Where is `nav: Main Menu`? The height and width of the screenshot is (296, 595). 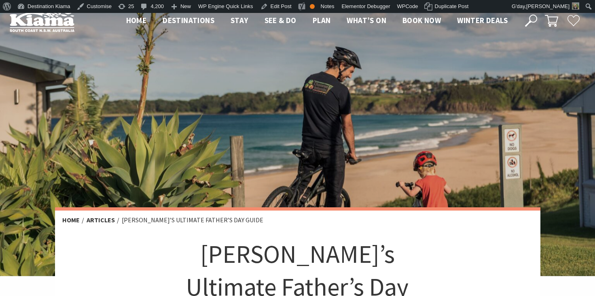 nav: Main Menu is located at coordinates (317, 21).